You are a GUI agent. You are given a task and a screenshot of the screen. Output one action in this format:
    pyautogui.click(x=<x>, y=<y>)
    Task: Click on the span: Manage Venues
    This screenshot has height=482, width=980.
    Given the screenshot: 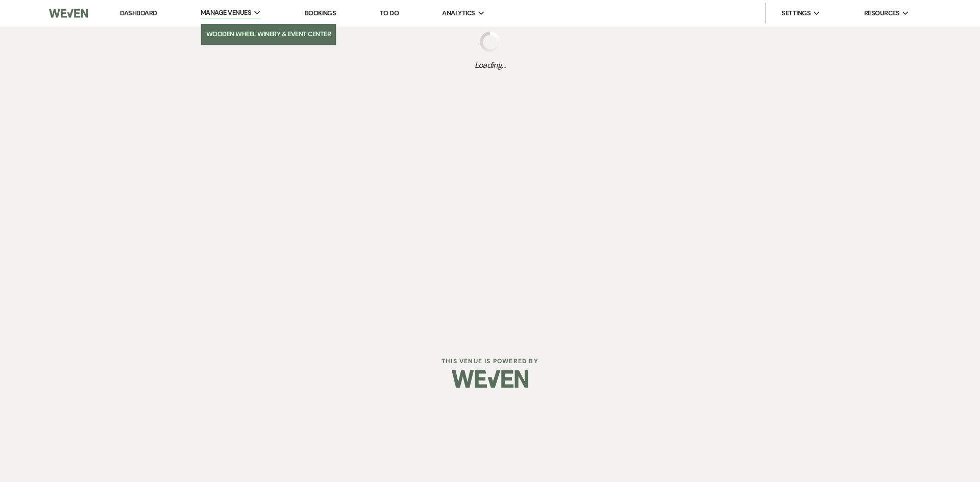 What is the action you would take?
    pyautogui.click(x=225, y=13)
    